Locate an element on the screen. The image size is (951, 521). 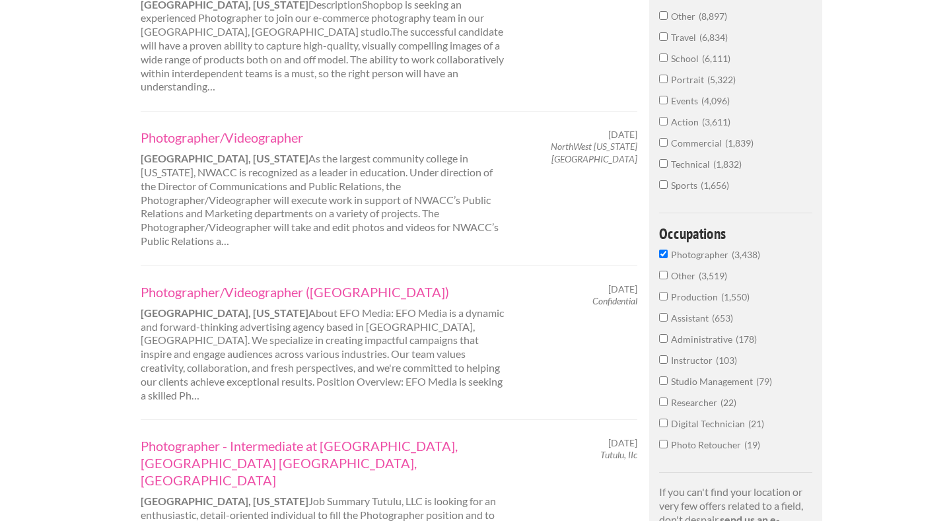
span: 4,096 is located at coordinates (715, 100).